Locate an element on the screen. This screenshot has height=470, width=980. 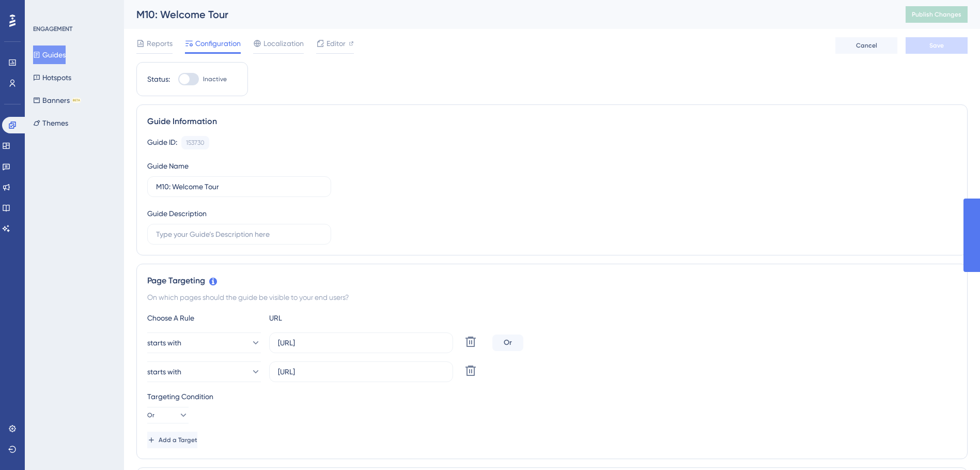
button: Add a Target is located at coordinates (172, 440).